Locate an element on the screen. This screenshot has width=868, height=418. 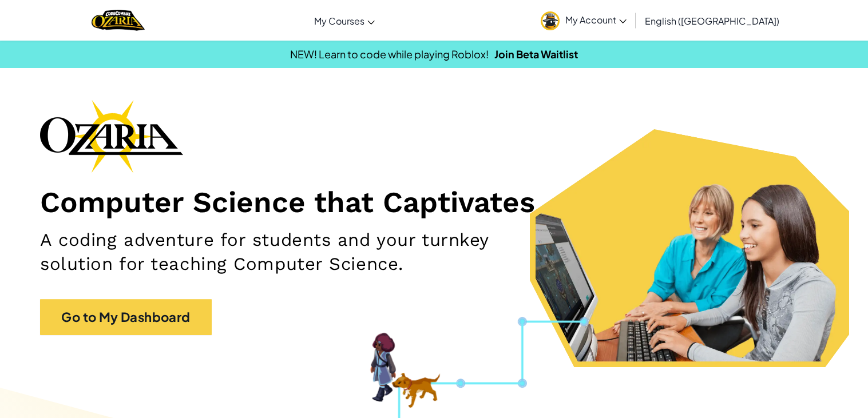
a: Join Beta Waitlist is located at coordinates (536, 54).